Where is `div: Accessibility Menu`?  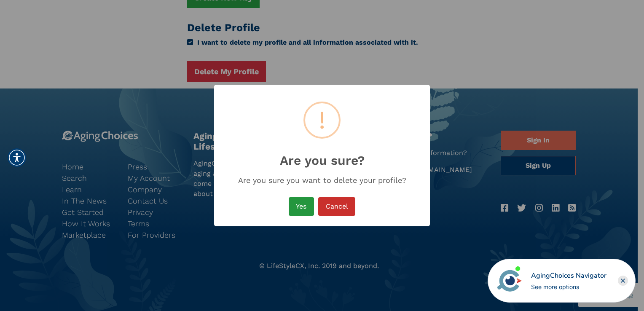
div: Accessibility Menu is located at coordinates (17, 158).